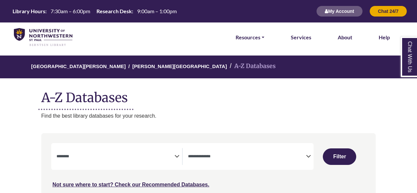 This screenshot has width=417, height=193. What do you see at coordinates (114, 11) in the screenshot?
I see `th: Research Desk:` at bounding box center [114, 11].